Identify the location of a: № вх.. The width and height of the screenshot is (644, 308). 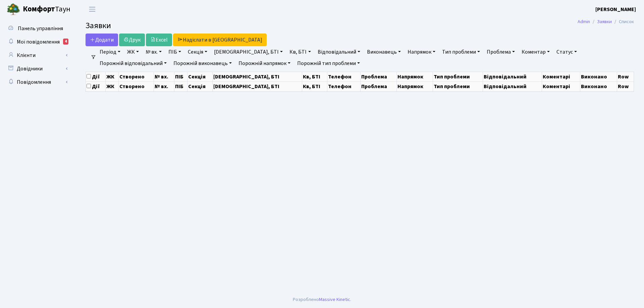
(154, 52).